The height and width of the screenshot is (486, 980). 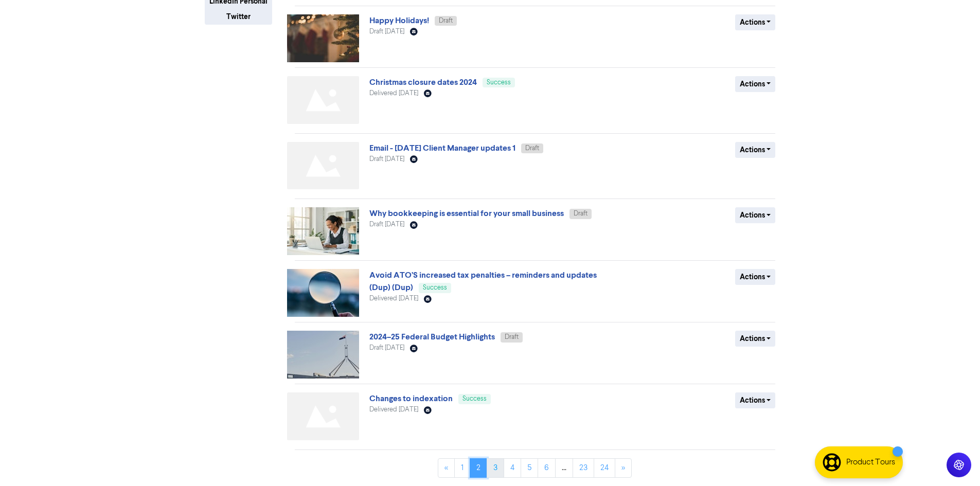 What do you see at coordinates (423, 82) in the screenshot?
I see `a: Christmas closure dates 2024` at bounding box center [423, 82].